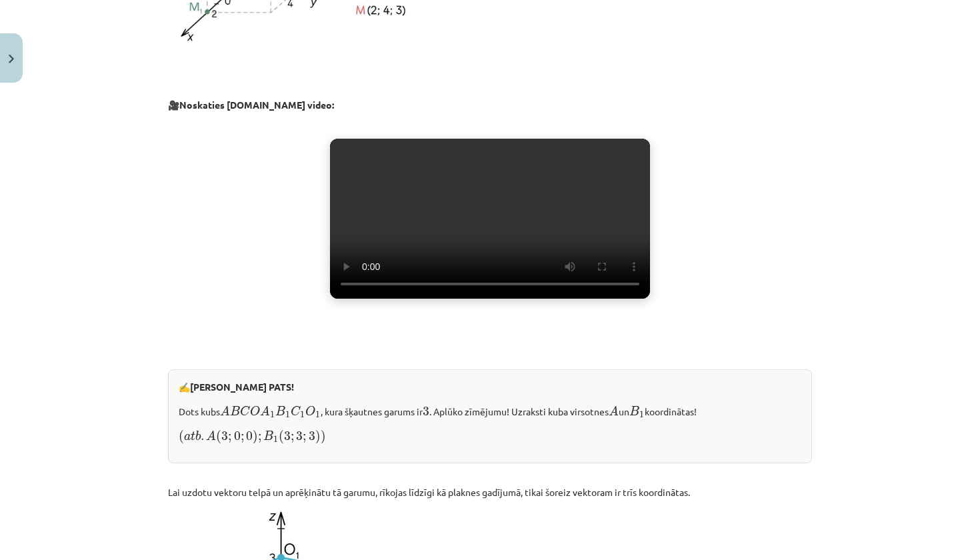  What do you see at coordinates (198, 435) in the screenshot?
I see `span: b` at bounding box center [198, 435].